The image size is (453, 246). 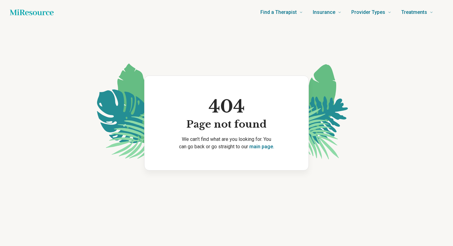 What do you see at coordinates (227, 107) in the screenshot?
I see `span: 404` at bounding box center [227, 107].